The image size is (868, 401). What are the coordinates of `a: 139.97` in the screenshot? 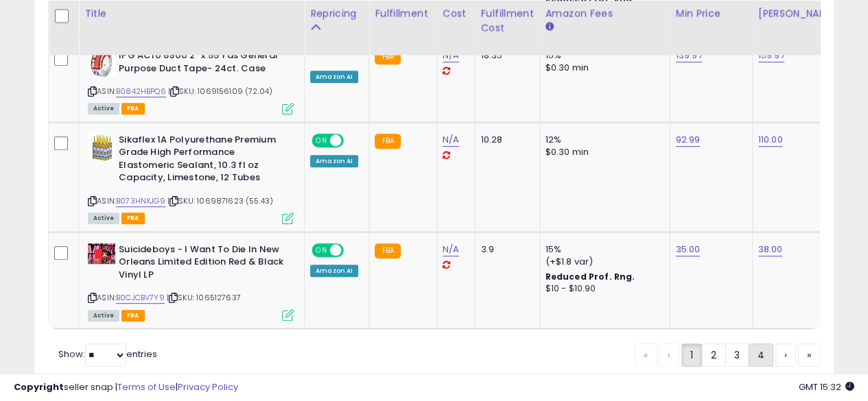 It's located at (688, 56).